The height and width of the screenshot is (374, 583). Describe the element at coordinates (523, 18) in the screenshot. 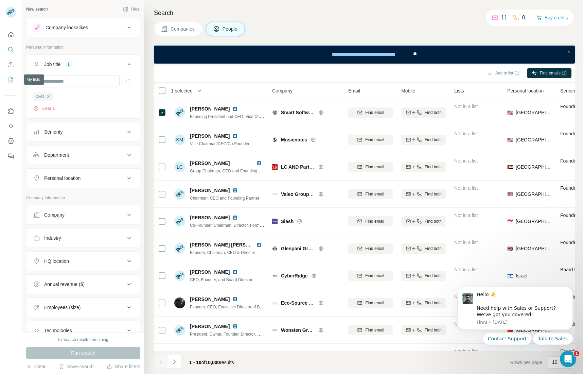

I see `p: 0` at that location.